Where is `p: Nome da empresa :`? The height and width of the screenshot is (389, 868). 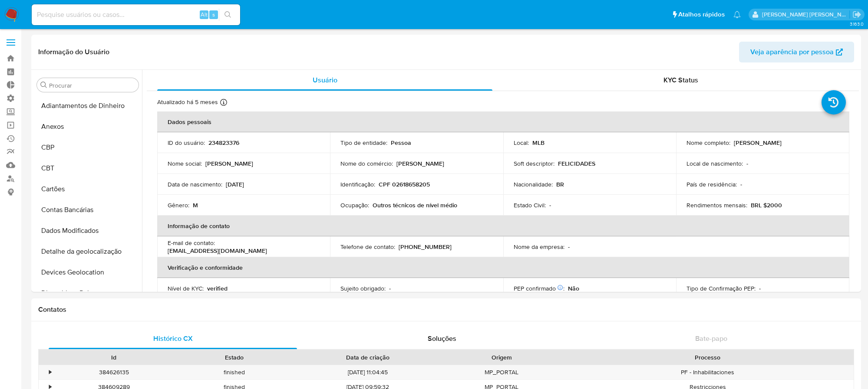
p: Nome da empresa : is located at coordinates (539, 247).